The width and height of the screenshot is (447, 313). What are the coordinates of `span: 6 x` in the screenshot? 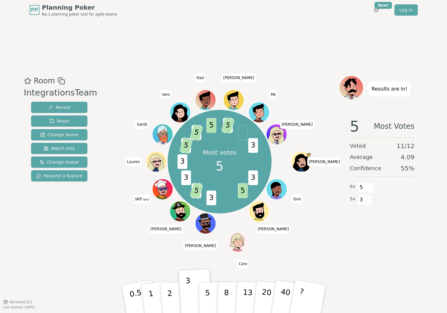 It's located at (353, 187).